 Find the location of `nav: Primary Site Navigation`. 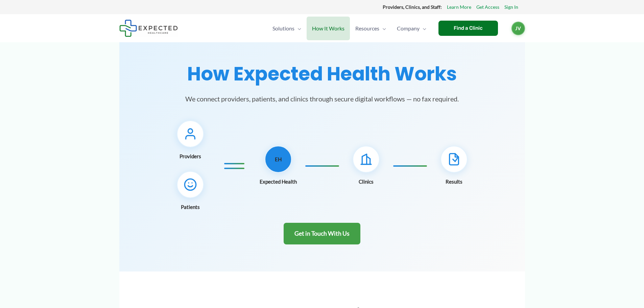

nav: Primary Site Navigation is located at coordinates (350, 29).